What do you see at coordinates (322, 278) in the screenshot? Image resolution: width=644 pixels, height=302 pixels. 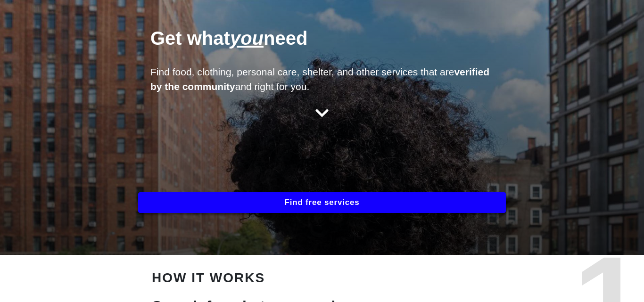 I see `h3: How it works` at bounding box center [322, 278].